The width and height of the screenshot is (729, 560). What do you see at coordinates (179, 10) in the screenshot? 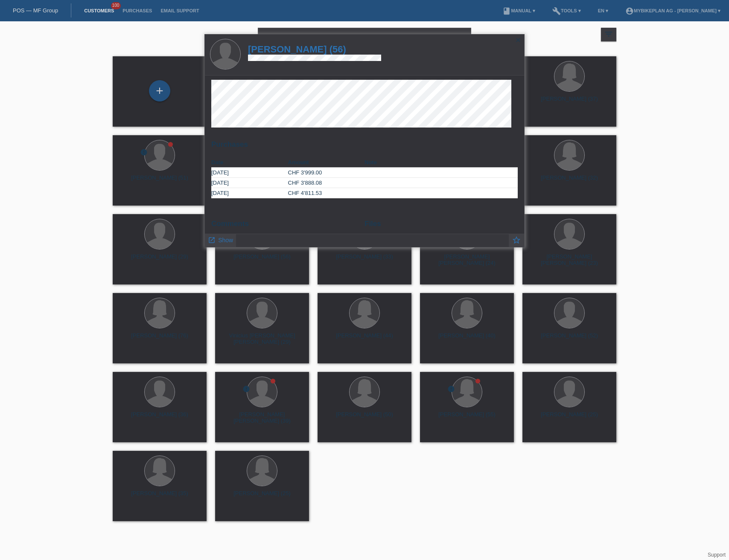
I see `a: Email Support` at bounding box center [179, 10].